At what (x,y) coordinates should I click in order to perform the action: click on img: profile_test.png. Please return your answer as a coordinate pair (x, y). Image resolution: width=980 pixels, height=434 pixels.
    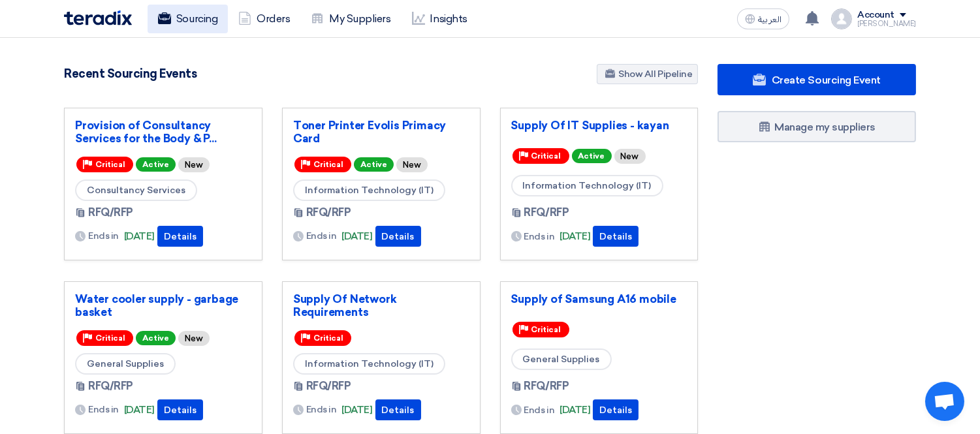
    Looking at the image, I should click on (842, 19).